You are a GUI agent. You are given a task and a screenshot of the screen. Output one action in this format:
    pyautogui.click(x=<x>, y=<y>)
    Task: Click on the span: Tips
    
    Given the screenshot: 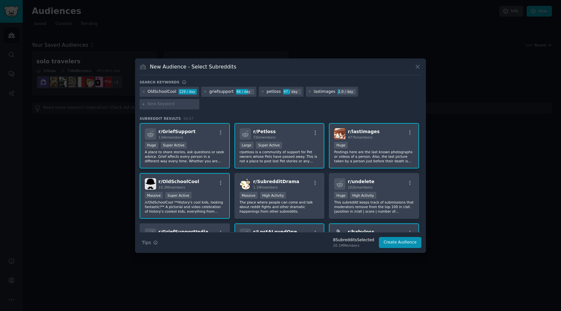 What is the action you would take?
    pyautogui.click(x=147, y=243)
    